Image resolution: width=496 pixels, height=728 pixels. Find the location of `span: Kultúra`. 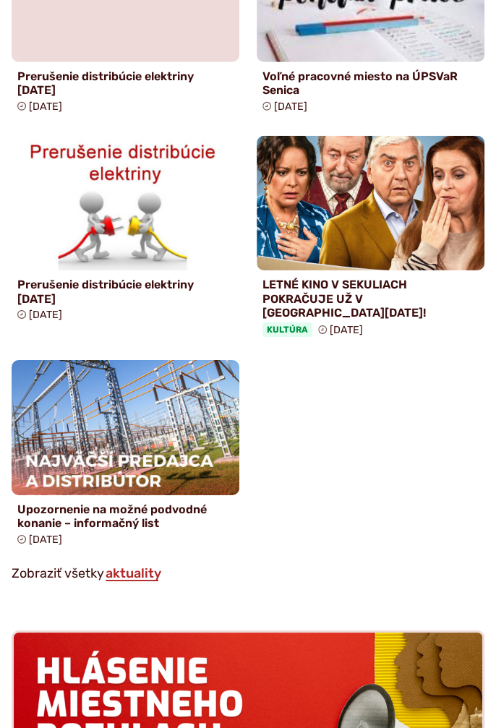

span: Kultúra is located at coordinates (287, 329).